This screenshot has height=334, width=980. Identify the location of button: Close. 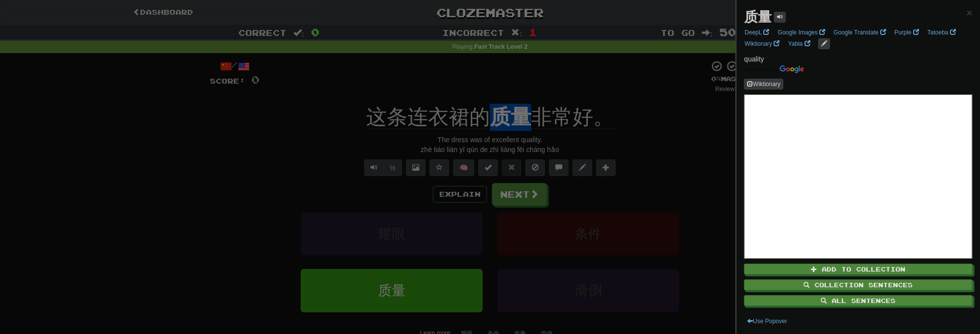
(970, 12).